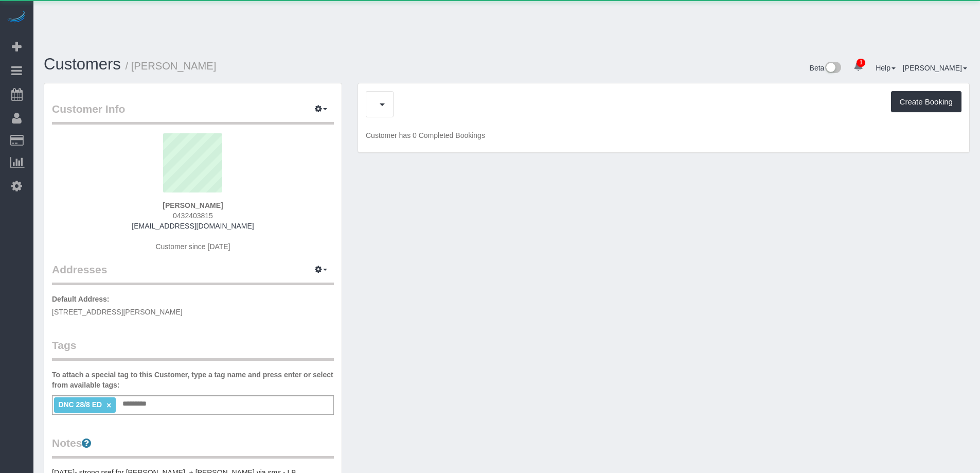 This screenshot has height=473, width=980. Describe the element at coordinates (83, 64) in the screenshot. I see `a: Customers` at that location.